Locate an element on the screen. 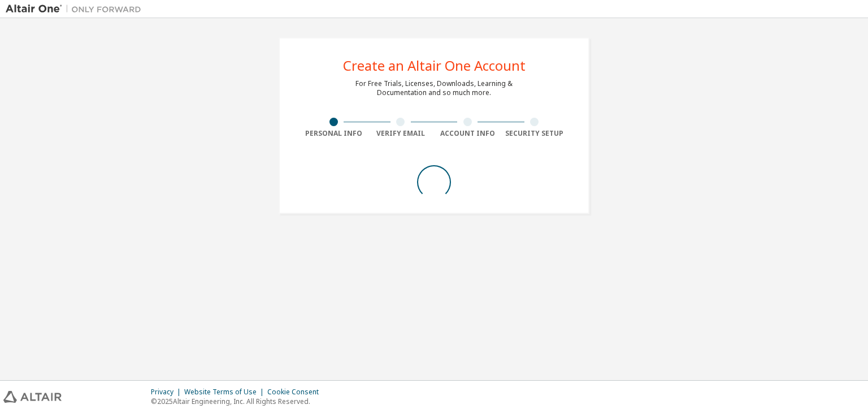 The width and height of the screenshot is (868, 413). div: Privacy is located at coordinates (167, 392).